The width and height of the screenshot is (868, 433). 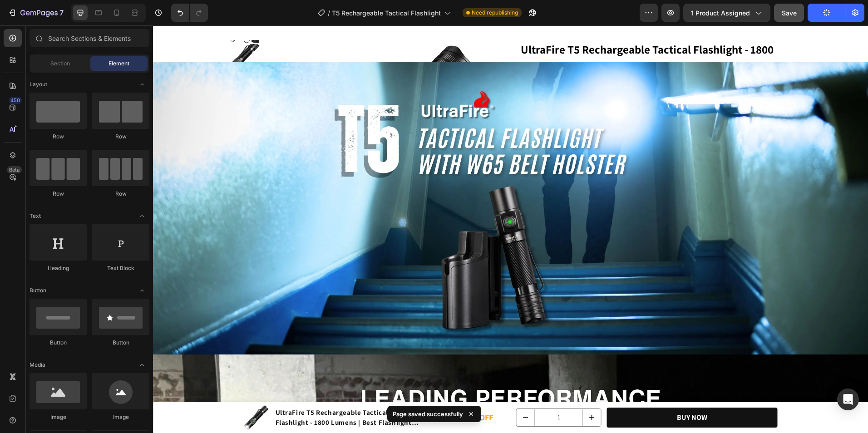 What do you see at coordinates (58, 268) in the screenshot?
I see `div: Heading` at bounding box center [58, 268].